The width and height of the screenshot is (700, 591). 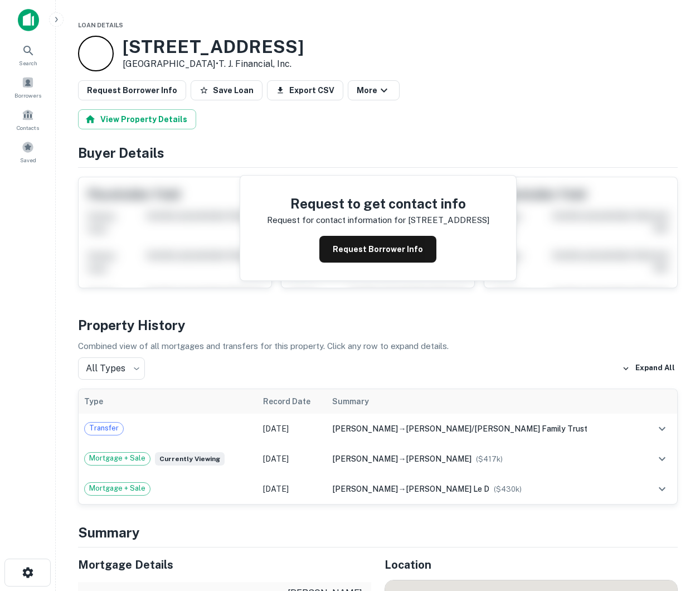 I want to click on a: Borrowers, so click(x=28, y=87).